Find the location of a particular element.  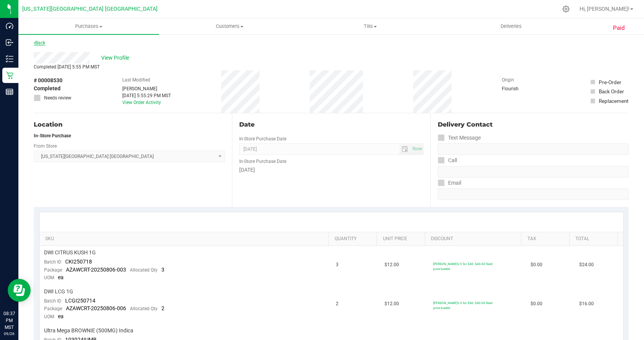

p: 08:37 PM MST is located at coordinates (9, 321).